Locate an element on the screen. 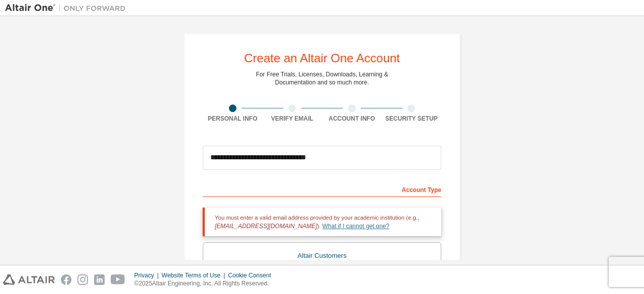 Image resolution: width=644 pixels, height=294 pixels. img: linkedin.svg is located at coordinates (99, 279).